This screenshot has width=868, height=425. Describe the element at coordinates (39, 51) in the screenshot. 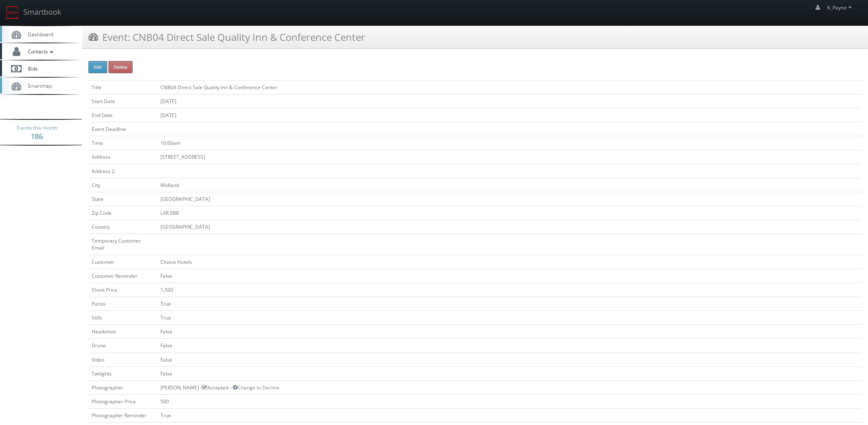

I see `span: Contacts` at that location.